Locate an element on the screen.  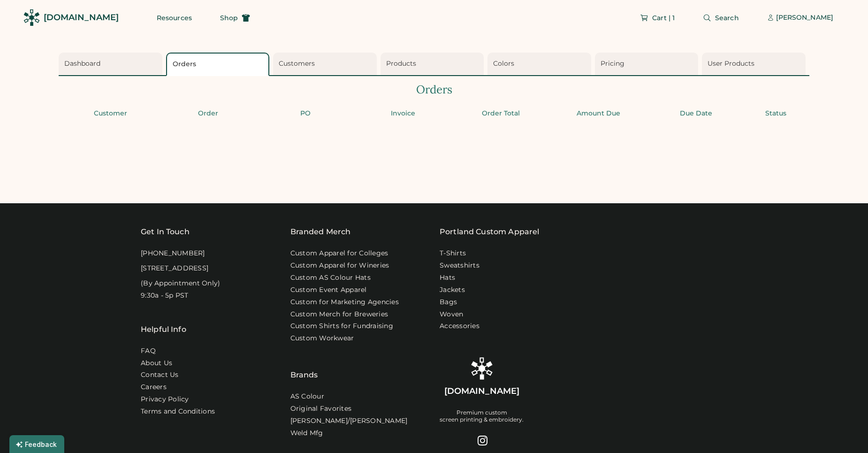
div: Branded Merch is located at coordinates (321, 232).